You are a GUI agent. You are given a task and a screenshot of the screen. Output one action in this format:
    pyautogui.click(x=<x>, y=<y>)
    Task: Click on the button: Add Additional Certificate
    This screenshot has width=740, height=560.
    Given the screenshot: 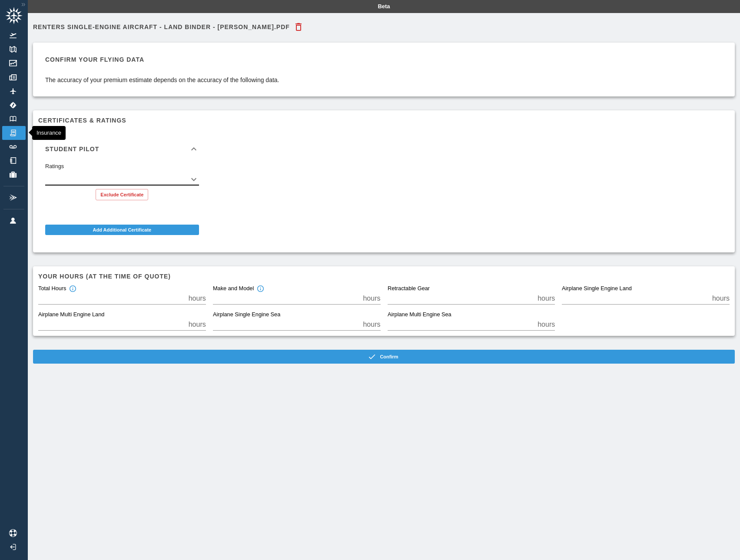 What is the action you would take?
    pyautogui.click(x=122, y=229)
    